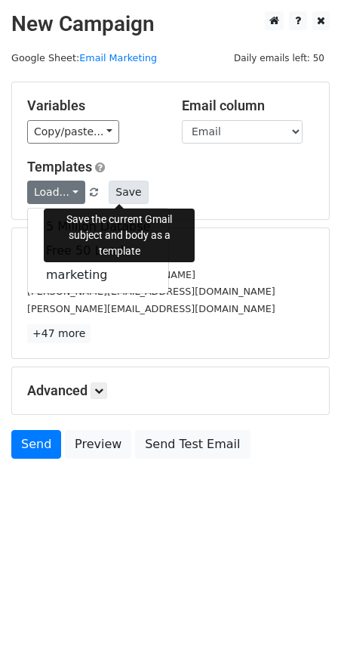  Describe the element at coordinates (56, 192) in the screenshot. I see `a: Load...` at that location.